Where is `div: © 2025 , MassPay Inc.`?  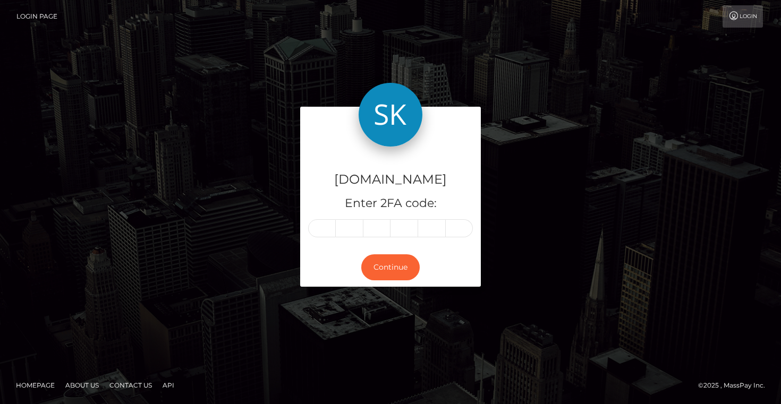 div: © 2025 , MassPay Inc. is located at coordinates (735, 386).